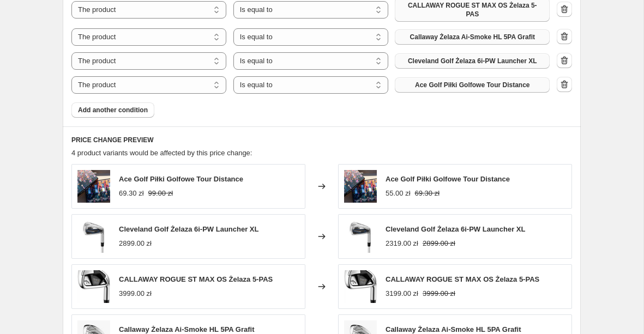 The image size is (644, 334). Describe the element at coordinates (472, 37) in the screenshot. I see `button: Callaway Żelaza Ai-Smoke HL 5PA Grafit` at that location.